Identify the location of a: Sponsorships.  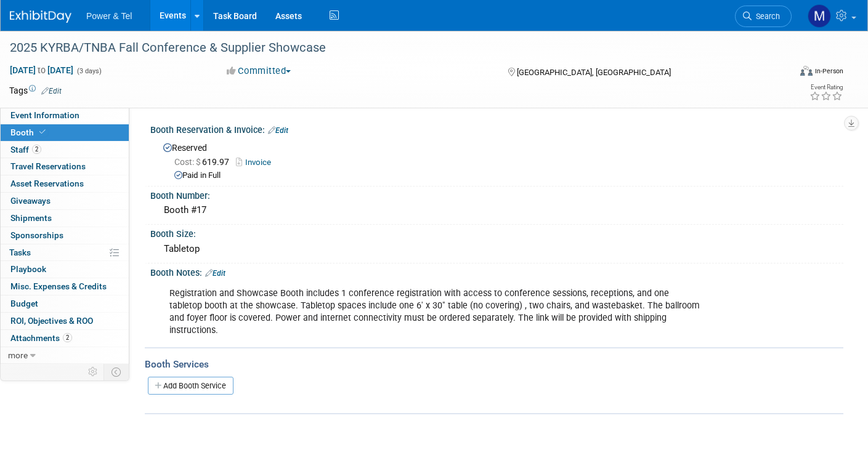
(65, 235).